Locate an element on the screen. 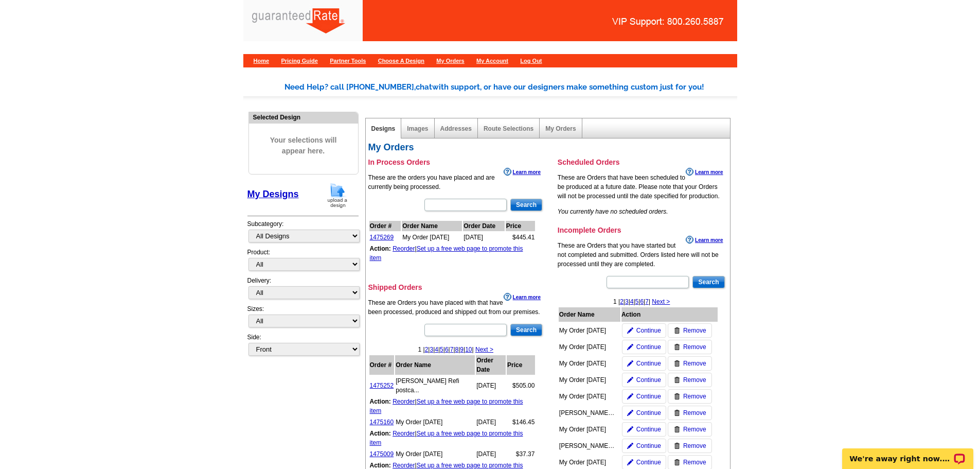 The width and height of the screenshot is (980, 469). a: 1475252 is located at coordinates (382, 386).